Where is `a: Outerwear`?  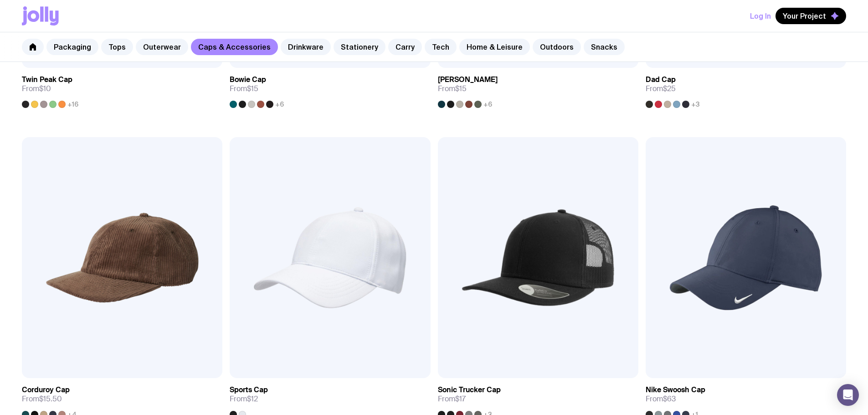 a: Outerwear is located at coordinates (162, 47).